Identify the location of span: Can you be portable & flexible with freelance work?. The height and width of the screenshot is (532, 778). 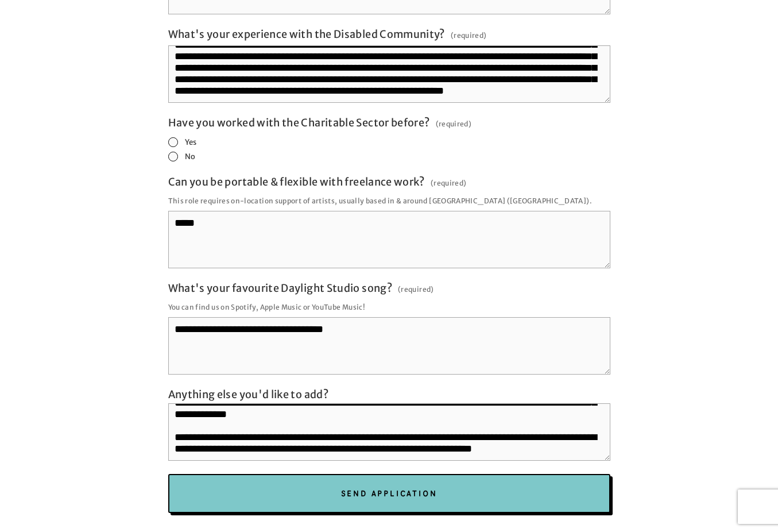
(296, 181).